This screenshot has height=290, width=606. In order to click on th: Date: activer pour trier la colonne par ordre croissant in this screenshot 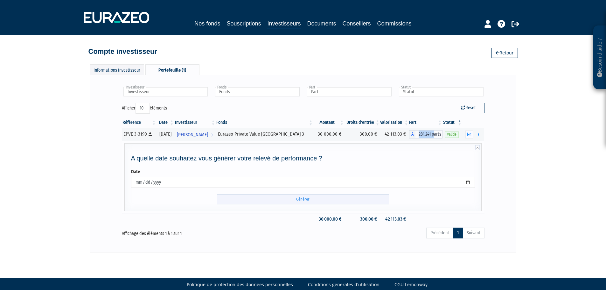, I will do `click(165, 122)`.